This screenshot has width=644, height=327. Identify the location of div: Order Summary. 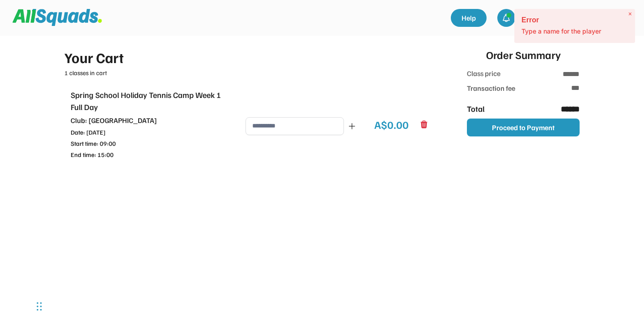
(523, 54).